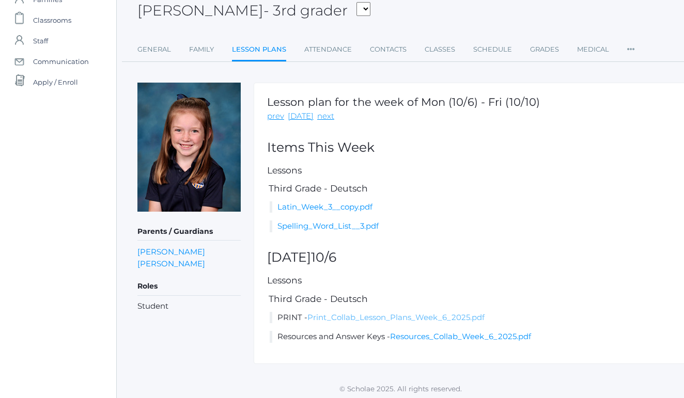  Describe the element at coordinates (275, 116) in the screenshot. I see `a: prev` at that location.